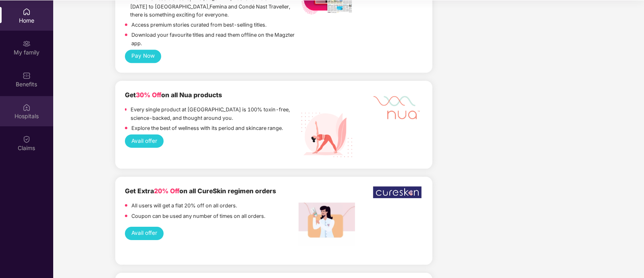  Describe the element at coordinates (27, 12) in the screenshot. I see `img: svg+xml;base64,PHN2ZyBpZD0iSG9tZSIgeG1sbnM9Imh0dHA6Ly93d3cudzMub3JnLzIwMDAvc3ZnIiB3aWR0aD0iMjAiIG...` at that location.